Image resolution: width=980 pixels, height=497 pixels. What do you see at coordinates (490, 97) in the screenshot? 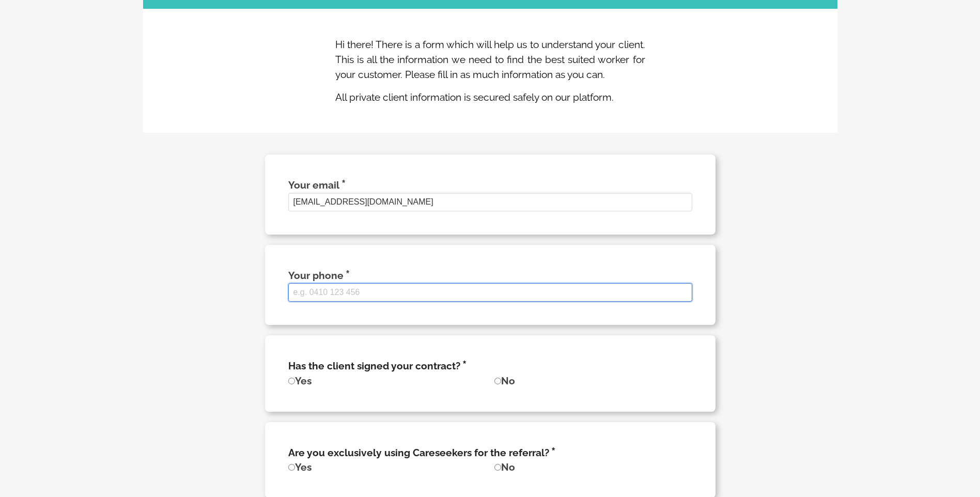
I see `p: All private client information is secured safely on our platform.` at bounding box center [490, 97].